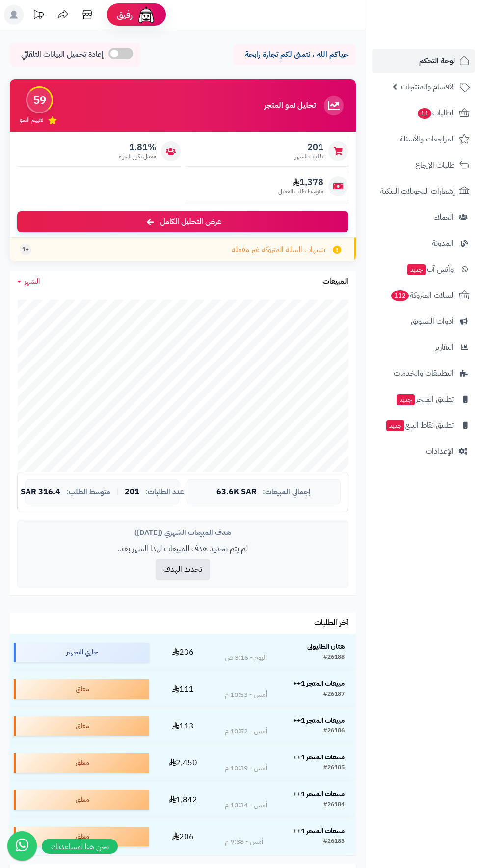 The height and width of the screenshot is (868, 481). What do you see at coordinates (430, 269) in the screenshot?
I see `span: وآتس آب` at bounding box center [430, 269].